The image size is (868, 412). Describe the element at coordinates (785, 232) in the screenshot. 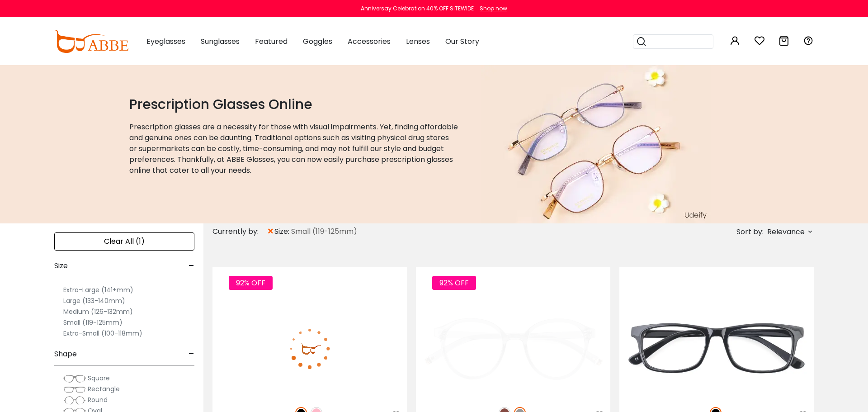

I see `span: Relevance` at that location.